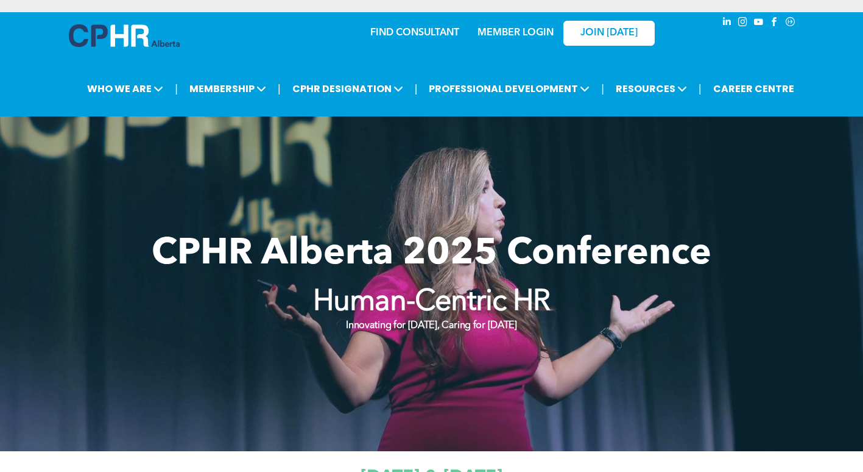 Image resolution: width=863 pixels, height=472 pixels. What do you see at coordinates (754, 88) in the screenshot?
I see `a: CAREER CENTRE` at bounding box center [754, 88].